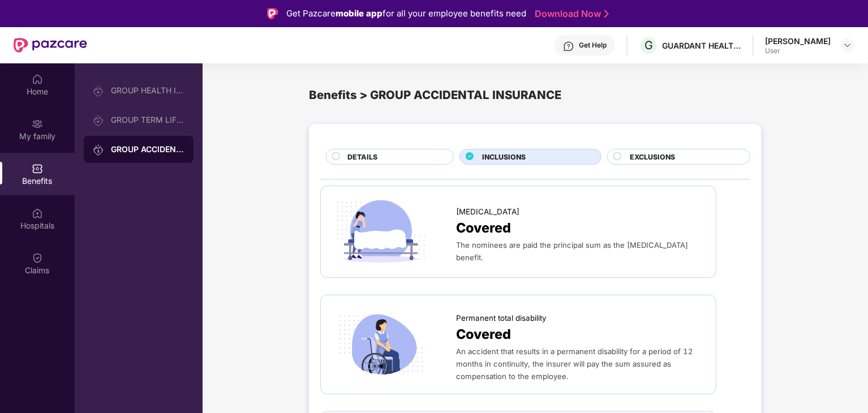  I want to click on img: svg+xml;base64,PHN2ZyBpZD0iQmVuZWZpdHMiIHhtbG5zPSJodHRwOi8vd3d3LnczLm9yZy8yMDAwL3N2ZyIgd2lkdGg9Ij..., so click(37, 168).